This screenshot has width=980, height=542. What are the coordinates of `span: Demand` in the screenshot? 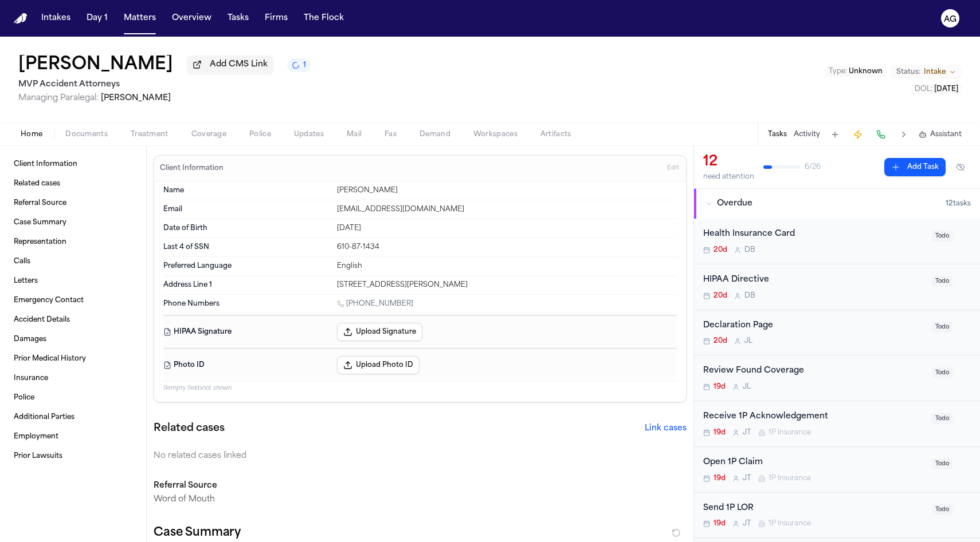 It's located at (435, 134).